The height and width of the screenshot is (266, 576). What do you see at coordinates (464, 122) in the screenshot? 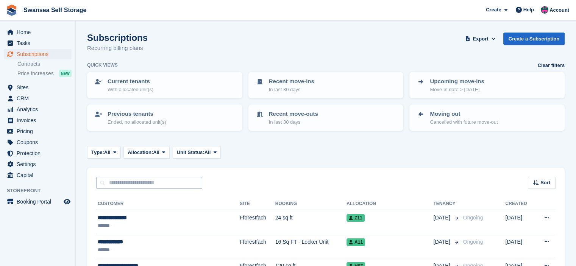
I see `p: Cancelled with future move-out` at bounding box center [464, 122].